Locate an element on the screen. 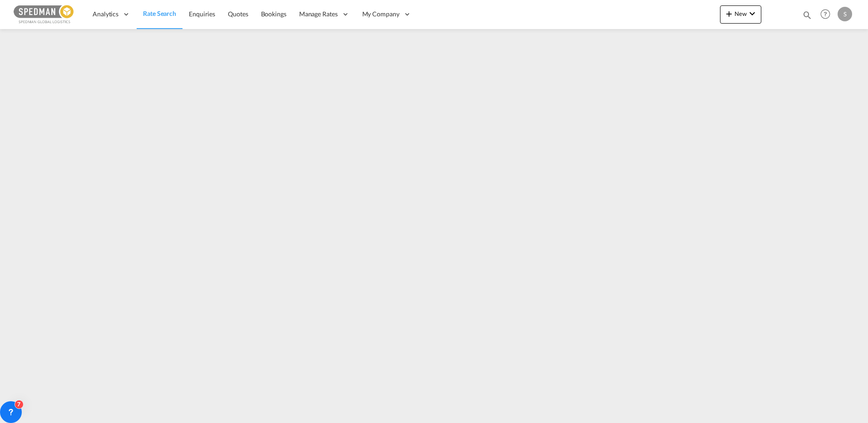 Image resolution: width=868 pixels, height=423 pixels. span: Quotes is located at coordinates (238, 13).